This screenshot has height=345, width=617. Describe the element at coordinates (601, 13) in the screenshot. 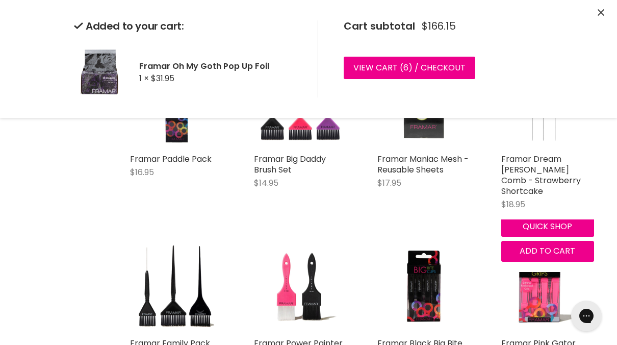

I see `button: Close` at that location.